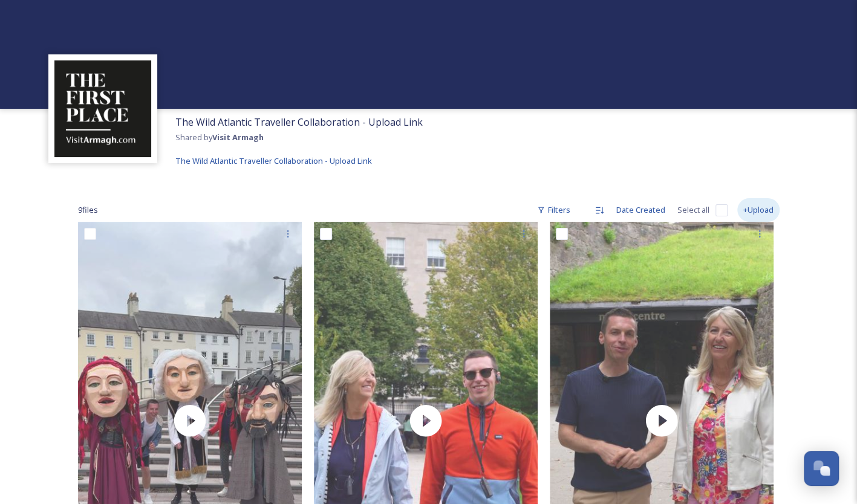  I want to click on img: THE-FIRST-PLACE-VISIT-ARMAGH.COM-BLACK.jpg, so click(103, 109).